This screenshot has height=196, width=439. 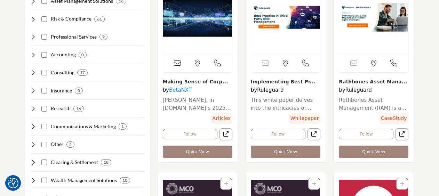 What do you see at coordinates (70, 145) in the screenshot?
I see `div: 5 Results For Other` at bounding box center [70, 145].